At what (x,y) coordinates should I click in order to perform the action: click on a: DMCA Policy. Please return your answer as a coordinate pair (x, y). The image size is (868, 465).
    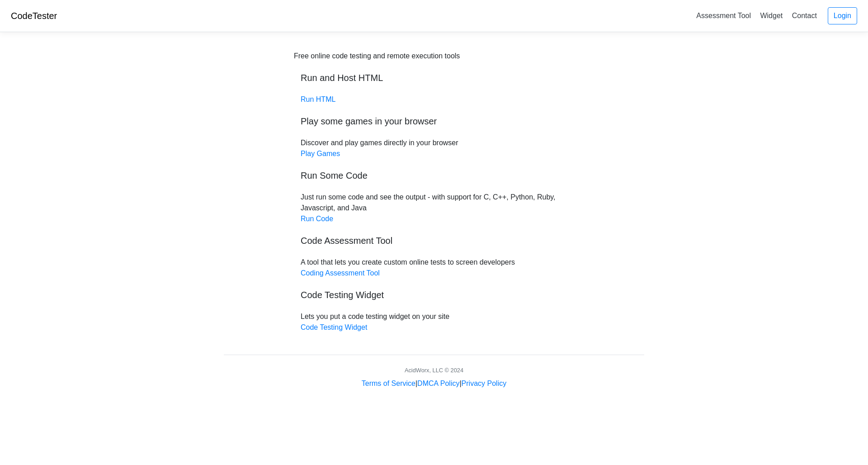
    Looking at the image, I should click on (438, 383).